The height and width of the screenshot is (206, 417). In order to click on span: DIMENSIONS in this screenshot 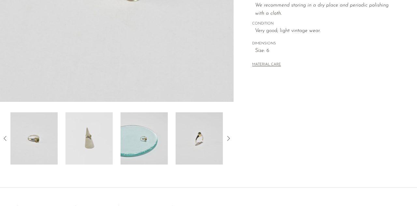, I will do `click(326, 44)`.